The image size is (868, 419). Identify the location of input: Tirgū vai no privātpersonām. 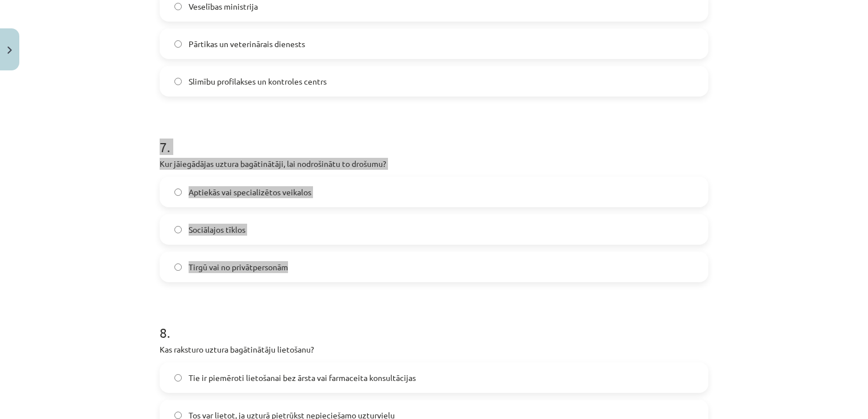
(178, 267).